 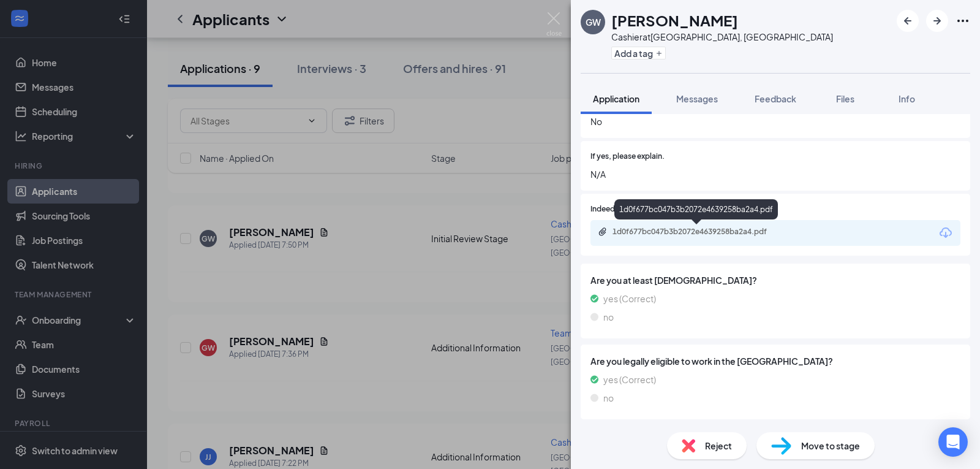 What do you see at coordinates (908, 21) in the screenshot?
I see `button: ArrowLeftNew` at bounding box center [908, 21].